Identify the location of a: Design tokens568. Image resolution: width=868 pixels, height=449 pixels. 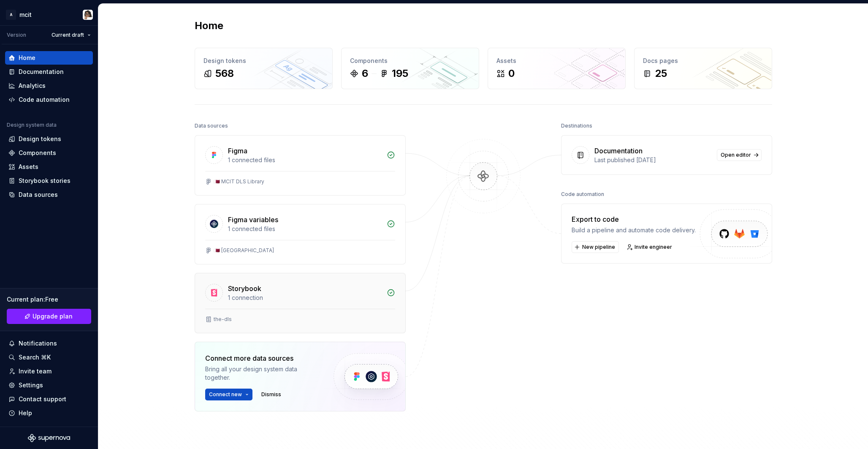
(263, 69).